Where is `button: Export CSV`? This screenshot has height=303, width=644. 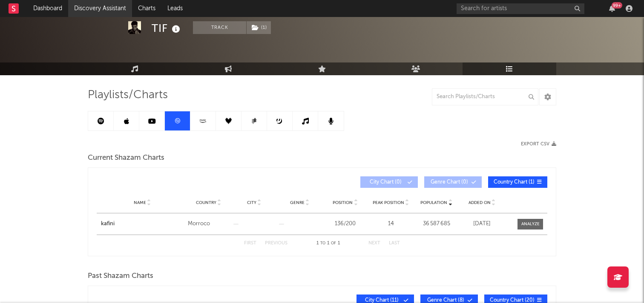 button: Export CSV is located at coordinates (538, 144).